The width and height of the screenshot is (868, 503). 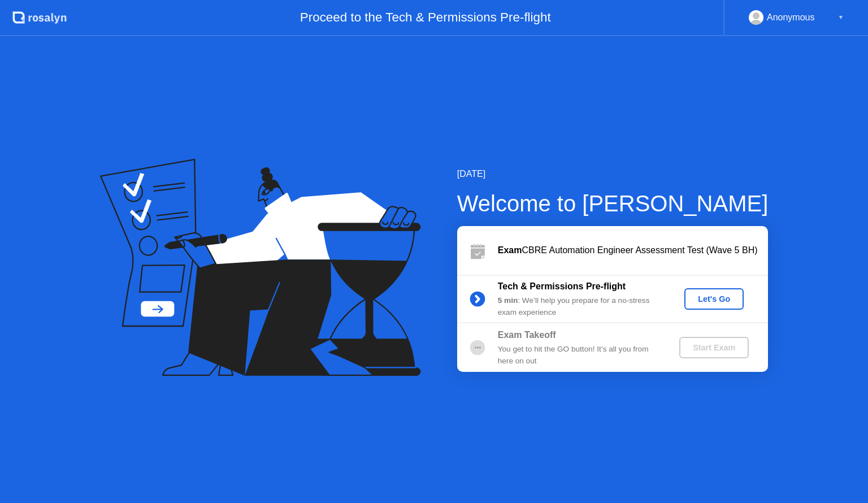 What do you see at coordinates (526, 334) in the screenshot?
I see `b: Exam Takeoff` at bounding box center [526, 334].